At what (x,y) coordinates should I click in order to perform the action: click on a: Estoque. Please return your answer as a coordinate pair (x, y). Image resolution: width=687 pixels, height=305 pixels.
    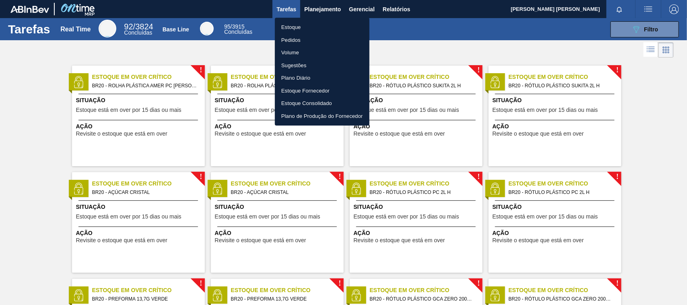
    Looking at the image, I should click on (322, 27).